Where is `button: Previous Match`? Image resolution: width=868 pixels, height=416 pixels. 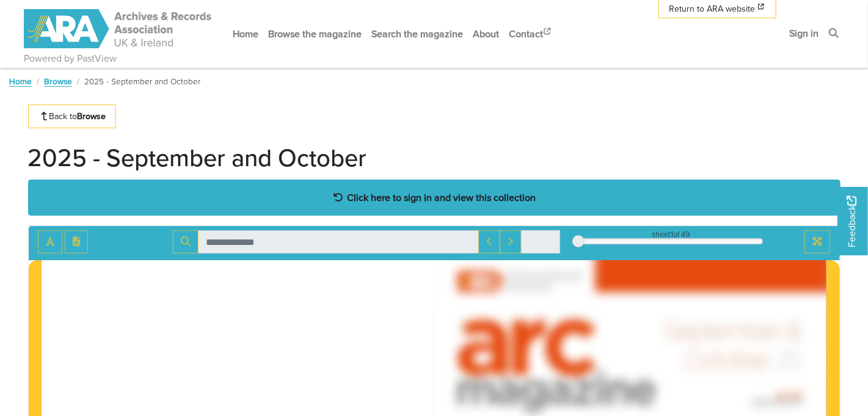
button: Previous Match is located at coordinates (489, 242).